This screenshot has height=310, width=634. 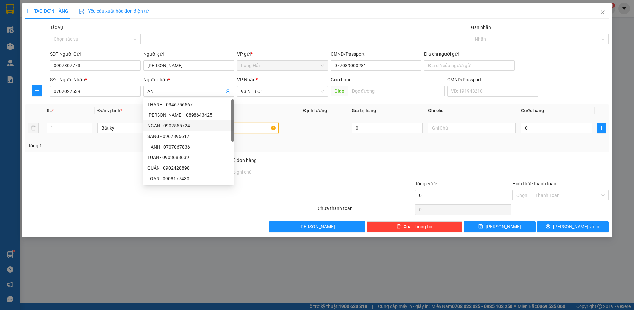 I want to click on input: Ghi Chú, so click(x=472, y=128).